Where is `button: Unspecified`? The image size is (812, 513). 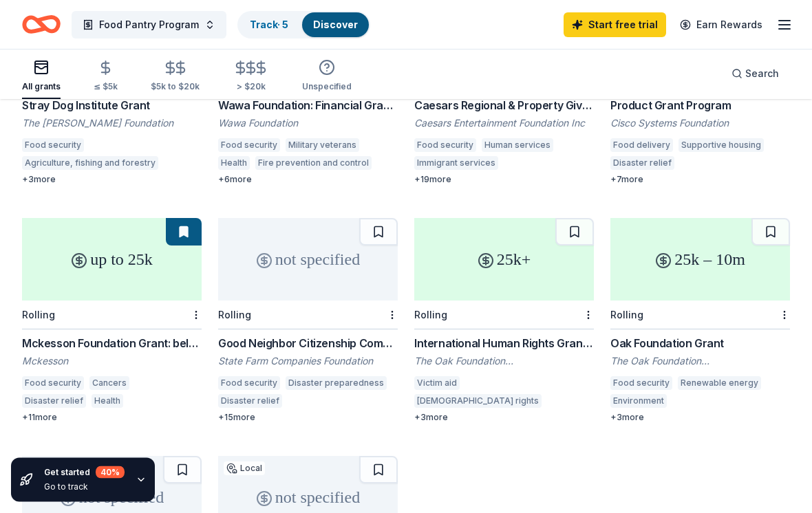
button: Unspecified is located at coordinates (327, 76).